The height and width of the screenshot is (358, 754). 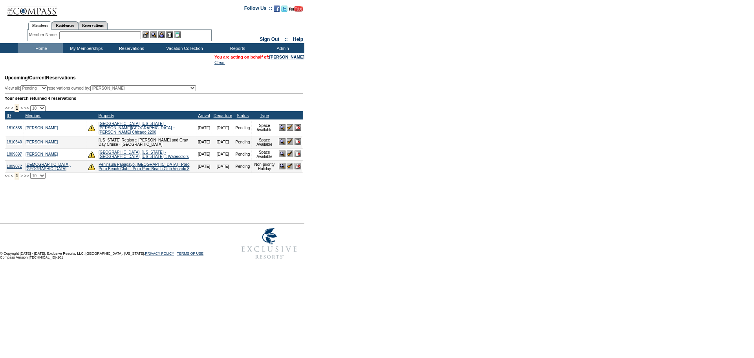 What do you see at coordinates (284, 10) in the screenshot?
I see `a: Follow us on Twitter` at bounding box center [284, 10].